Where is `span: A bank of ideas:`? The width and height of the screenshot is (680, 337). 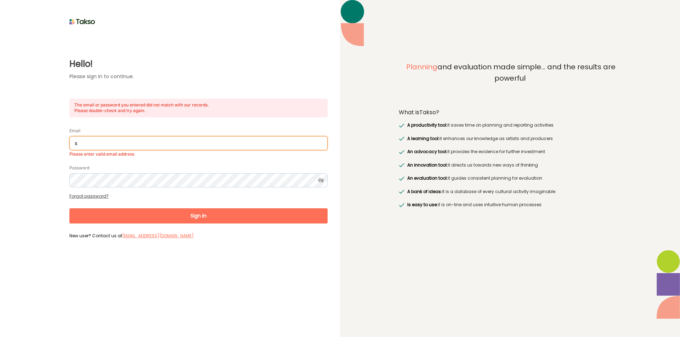
span: A bank of ideas: is located at coordinates (424, 192).